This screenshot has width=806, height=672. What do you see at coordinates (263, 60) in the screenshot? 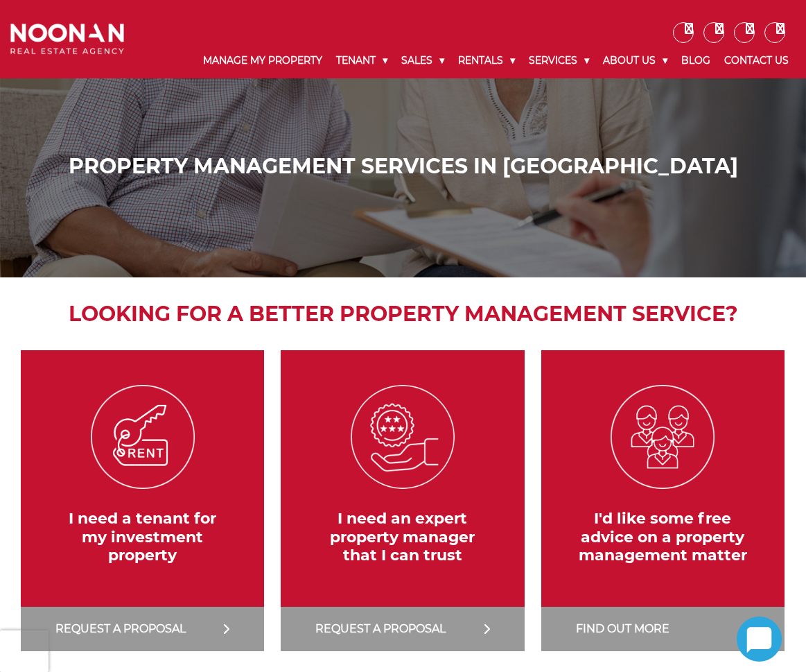
I see `a: Manage My Property` at bounding box center [263, 60].